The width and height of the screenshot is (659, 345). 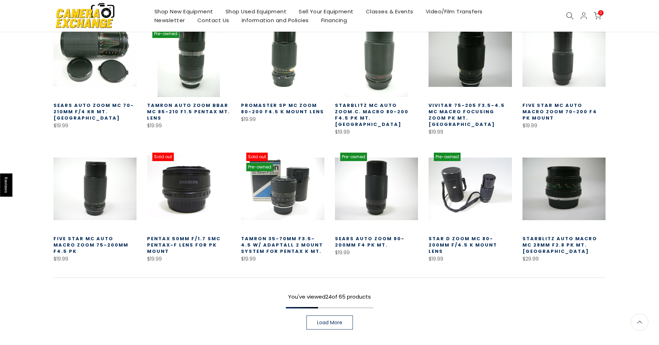 What do you see at coordinates (334, 20) in the screenshot?
I see `a: Financing` at bounding box center [334, 20].